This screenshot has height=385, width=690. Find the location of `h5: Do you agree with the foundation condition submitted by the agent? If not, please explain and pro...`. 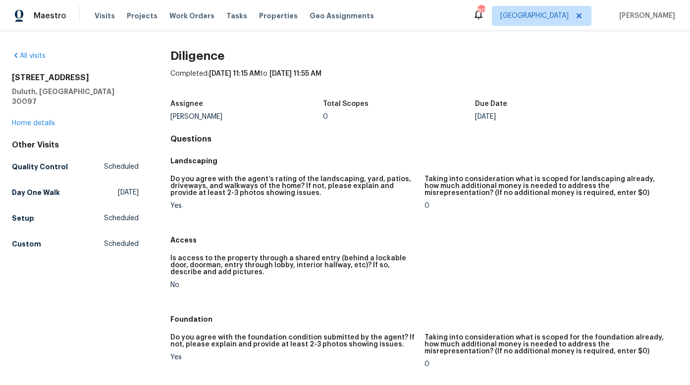

h5: Do you agree with the foundation condition submitted by the agent? If not, please explain and pro... is located at coordinates (293, 341).